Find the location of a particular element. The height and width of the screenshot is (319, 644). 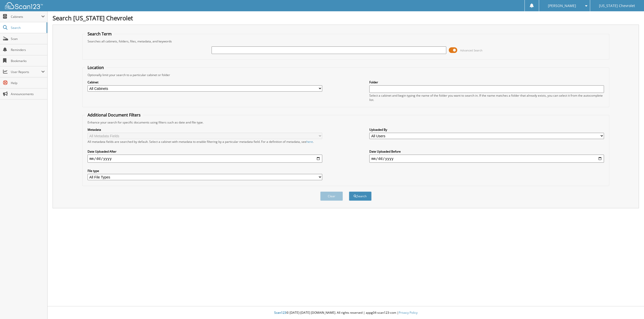

label: Folder is located at coordinates (486, 82).